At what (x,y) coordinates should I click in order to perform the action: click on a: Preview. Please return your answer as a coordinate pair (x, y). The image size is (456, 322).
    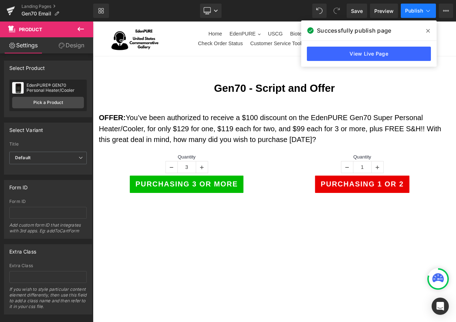
    Looking at the image, I should click on (384, 11).